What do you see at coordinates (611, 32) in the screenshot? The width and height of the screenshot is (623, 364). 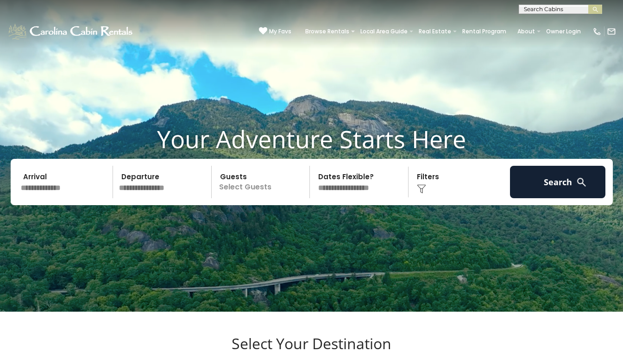 I see `img: mail-regular-white.png` at bounding box center [611, 32].